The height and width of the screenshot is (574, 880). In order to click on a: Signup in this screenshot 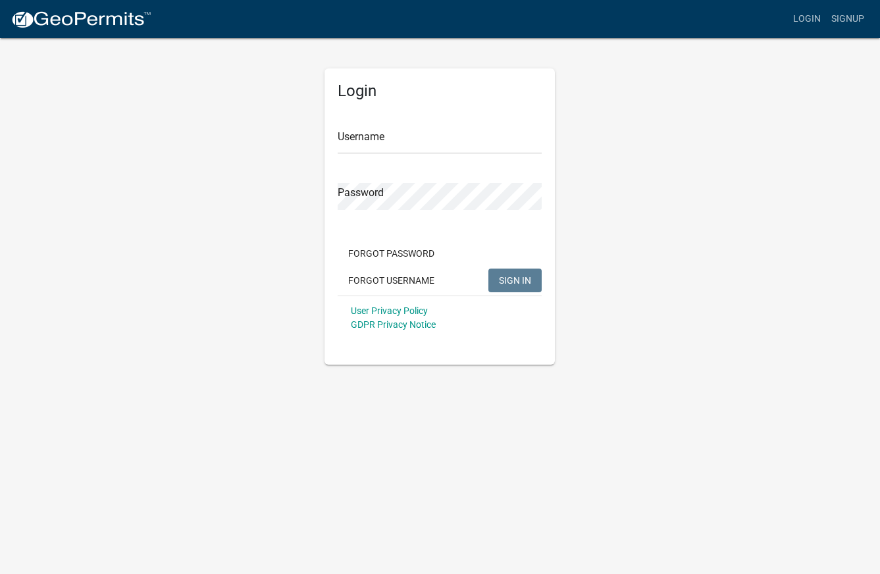, I will do `click(848, 19)`.